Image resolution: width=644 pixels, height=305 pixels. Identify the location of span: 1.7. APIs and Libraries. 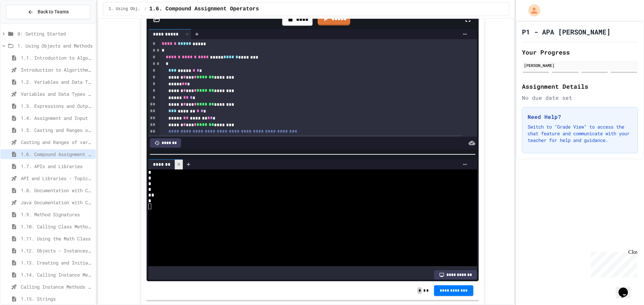
(56, 166).